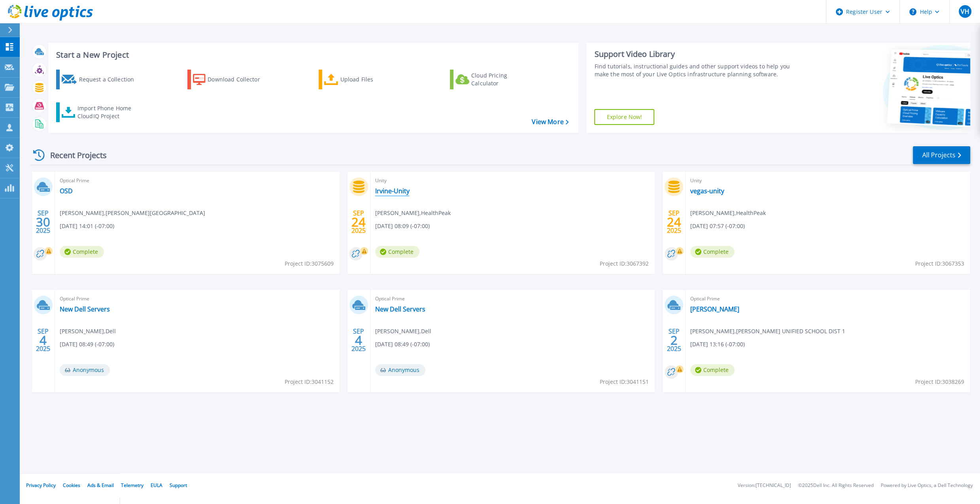 The height and width of the screenshot is (504, 980). What do you see at coordinates (363, 80) in the screenshot?
I see `a: Upload Files` at bounding box center [363, 80].